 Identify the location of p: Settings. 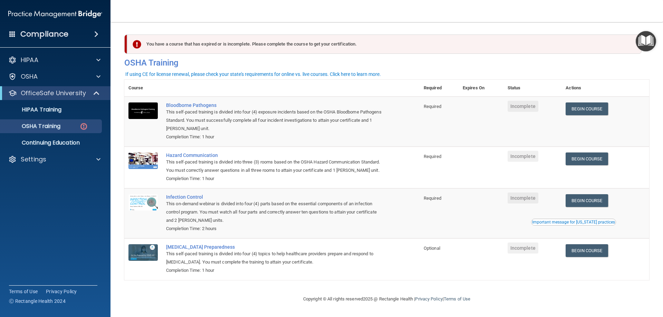
(34, 160).